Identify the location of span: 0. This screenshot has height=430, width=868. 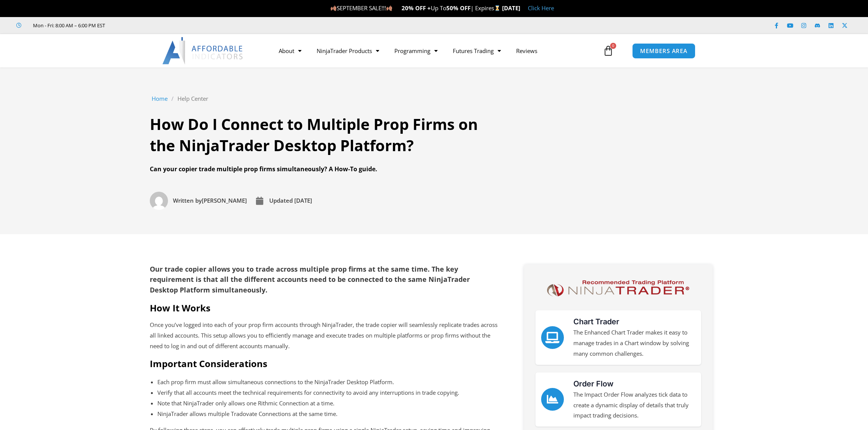
(613, 46).